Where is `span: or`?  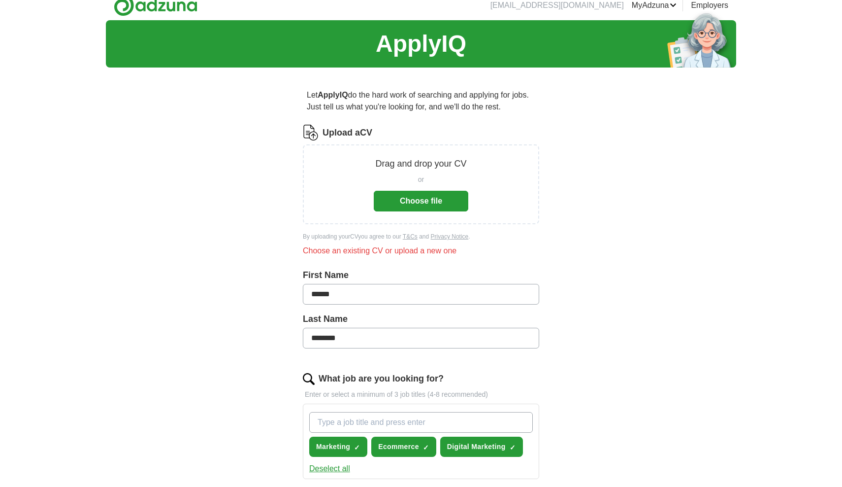 span: or is located at coordinates (421, 179).